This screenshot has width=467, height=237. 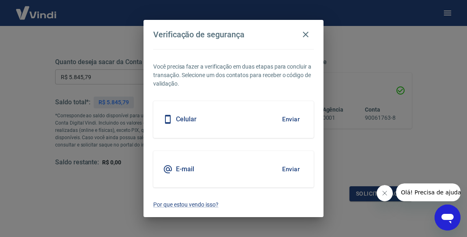 What do you see at coordinates (233, 75) in the screenshot?
I see `p: Você precisa fazer a verificação em duas etapas para concluir a transação. Selecione um dos conta...` at bounding box center [233, 75].